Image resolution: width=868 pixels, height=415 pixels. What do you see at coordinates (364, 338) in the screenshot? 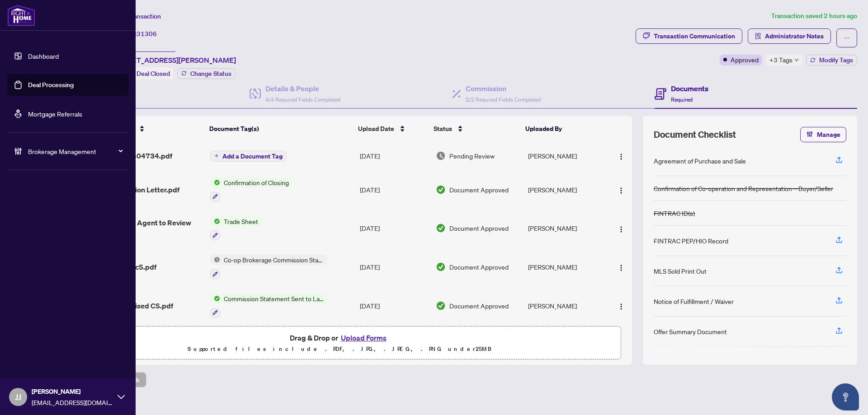
I see `button: Upload Forms` at bounding box center [364, 338].